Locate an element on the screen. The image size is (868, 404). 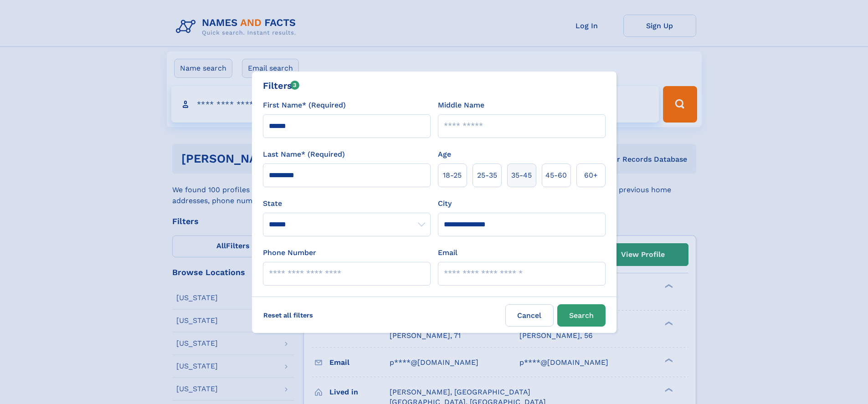
button: Search is located at coordinates (582, 315).